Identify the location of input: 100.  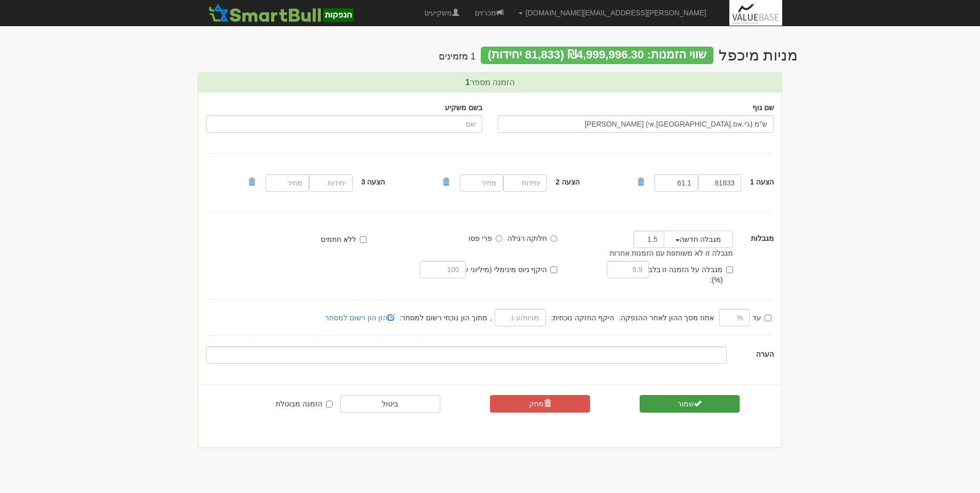
(443, 270).